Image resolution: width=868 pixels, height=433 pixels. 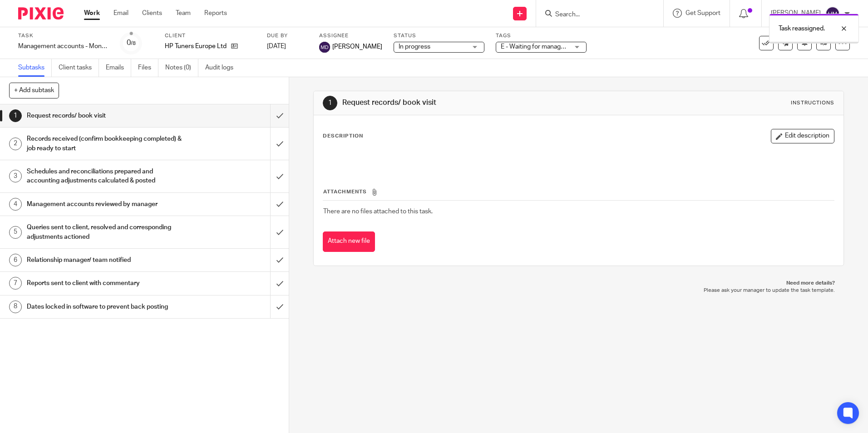 What do you see at coordinates (414, 47) in the screenshot?
I see `span: In progress` at bounding box center [414, 47].